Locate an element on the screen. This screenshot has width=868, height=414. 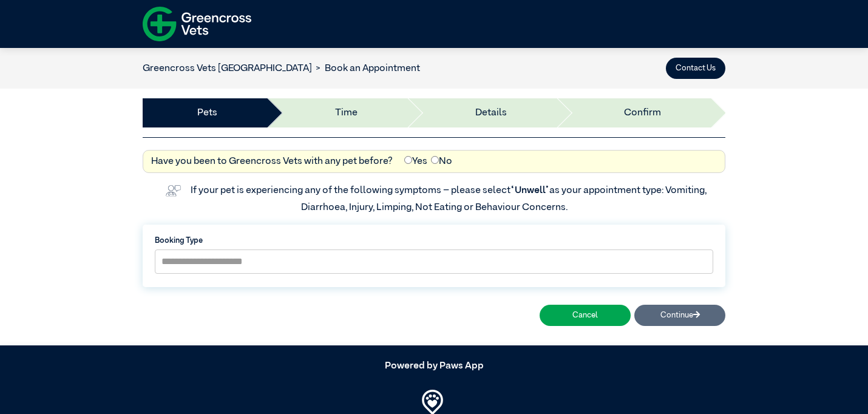
label: Have you been to Greencross Vets with any pet before? is located at coordinates (272, 162).